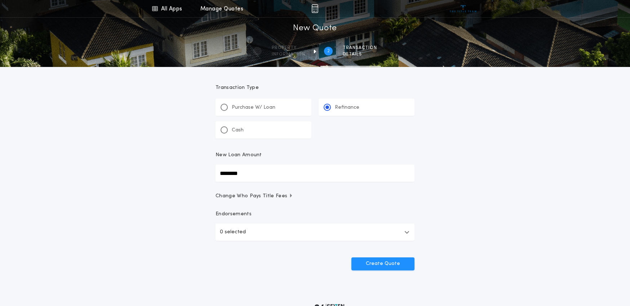  I want to click on button: Create Quote, so click(383, 264).